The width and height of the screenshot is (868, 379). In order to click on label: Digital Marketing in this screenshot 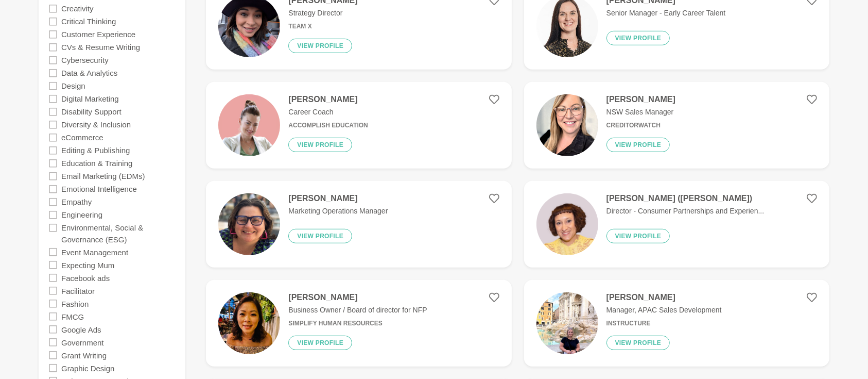, I will do `click(91, 98)`.